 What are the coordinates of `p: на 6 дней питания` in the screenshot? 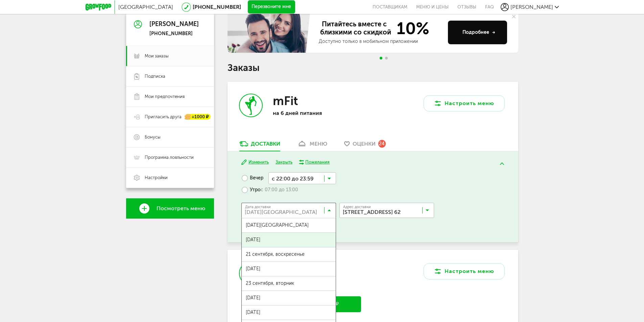 It's located at (317, 113).